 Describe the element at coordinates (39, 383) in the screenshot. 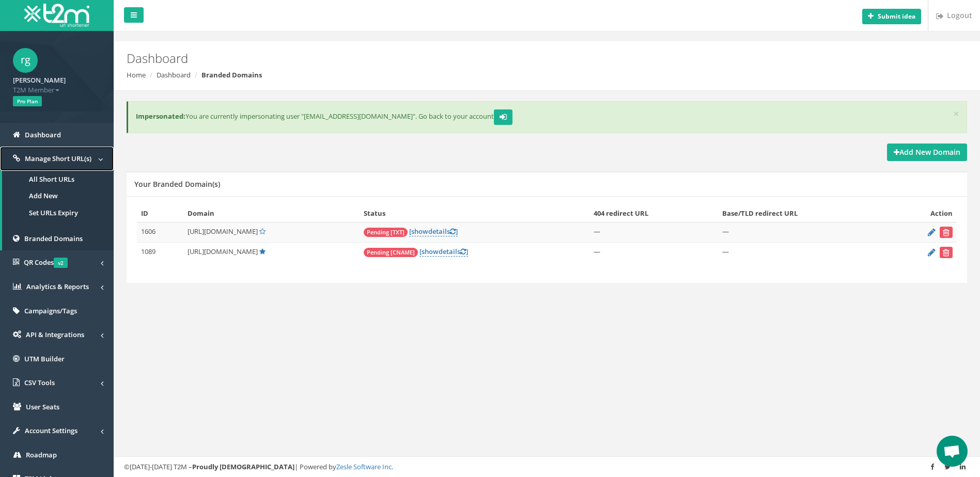

I see `span: CSV Tools` at that location.